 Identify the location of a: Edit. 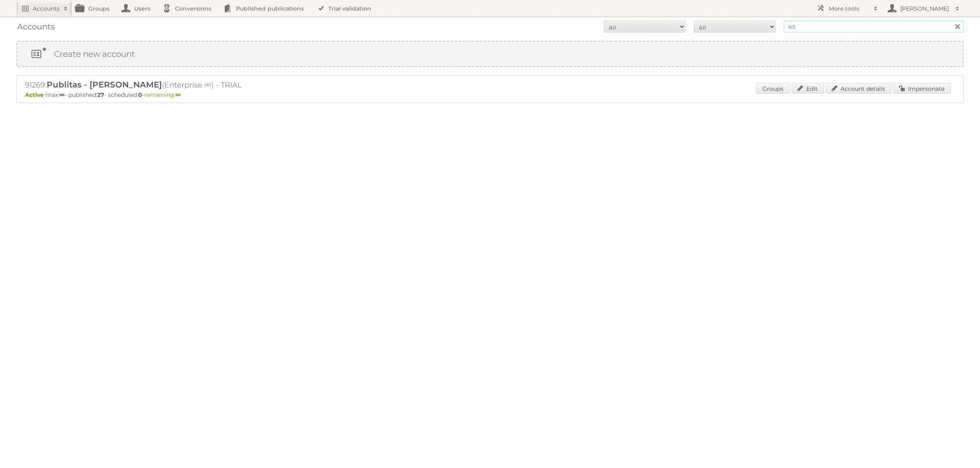
(807, 88).